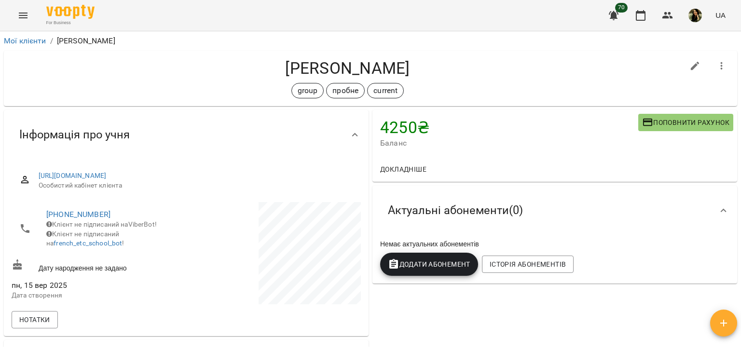 The image size is (741, 352). What do you see at coordinates (23, 15) in the screenshot?
I see `button: Menu` at bounding box center [23, 15].